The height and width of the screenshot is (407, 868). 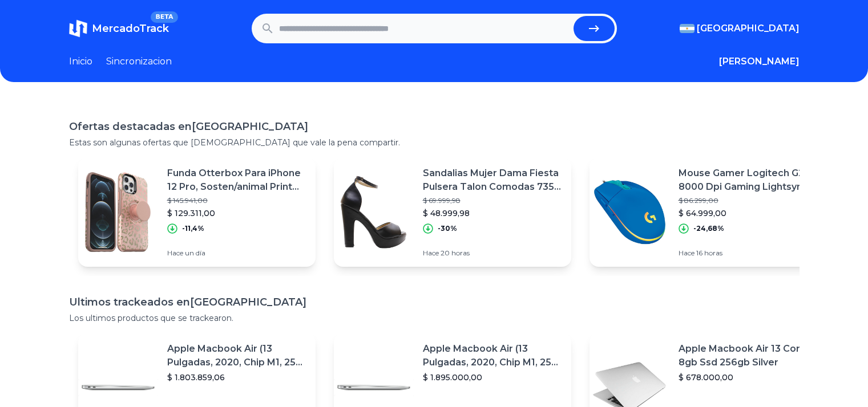 What do you see at coordinates (237, 213) in the screenshot?
I see `p: $ 129.311,00` at bounding box center [237, 213].